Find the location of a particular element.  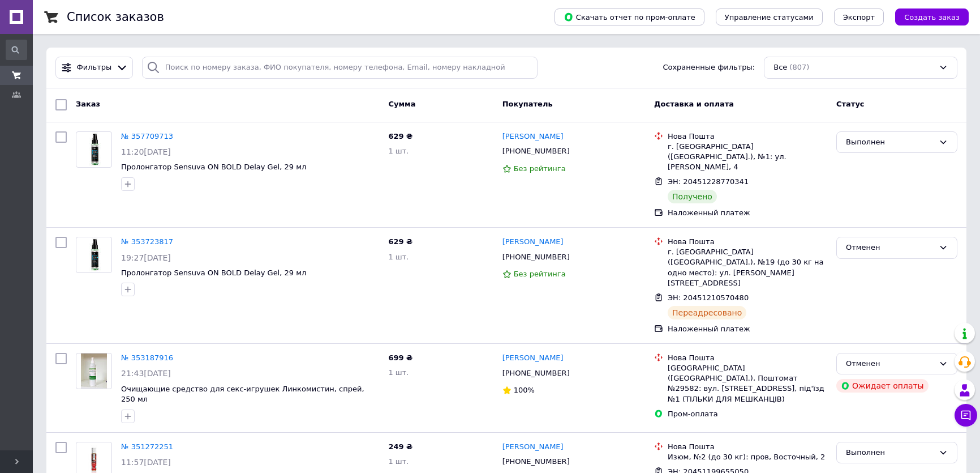

div: Пром-оплата is located at coordinates (747, 414).